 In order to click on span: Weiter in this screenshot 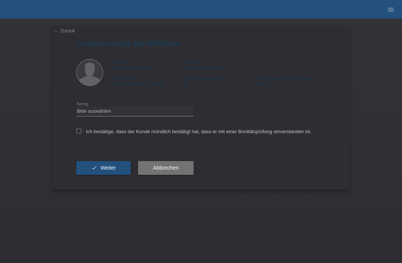, I will do `click(108, 168)`.